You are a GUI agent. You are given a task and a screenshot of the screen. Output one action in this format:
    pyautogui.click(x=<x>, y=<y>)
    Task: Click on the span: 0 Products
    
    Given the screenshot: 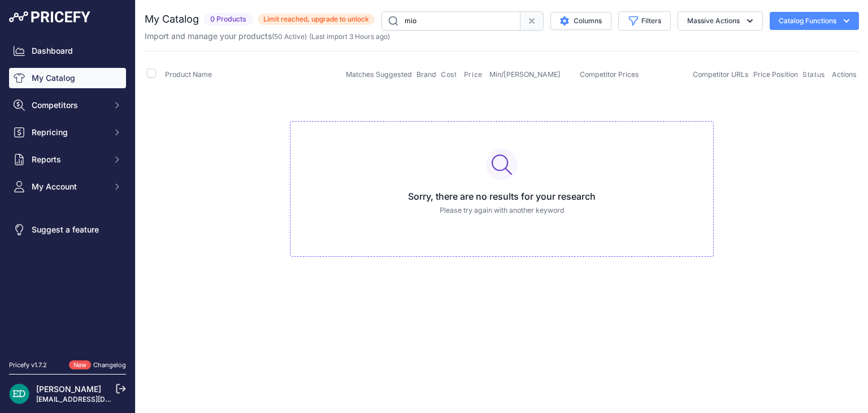 What is the action you would take?
    pyautogui.click(x=228, y=19)
    